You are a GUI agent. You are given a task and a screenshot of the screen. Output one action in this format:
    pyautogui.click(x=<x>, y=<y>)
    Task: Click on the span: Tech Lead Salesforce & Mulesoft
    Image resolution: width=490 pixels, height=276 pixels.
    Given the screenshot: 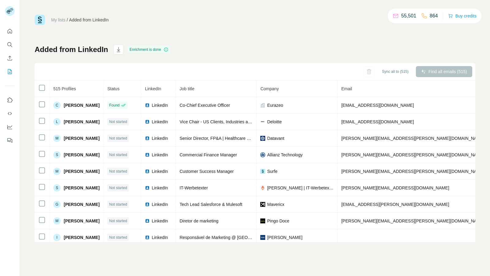 What is the action you would take?
    pyautogui.click(x=211, y=205)
    